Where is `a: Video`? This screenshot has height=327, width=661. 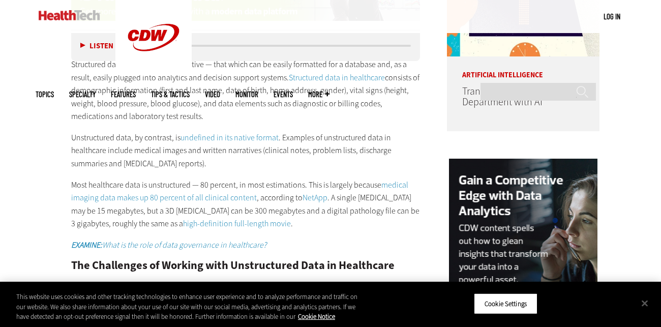
a: Video is located at coordinates (213, 94).